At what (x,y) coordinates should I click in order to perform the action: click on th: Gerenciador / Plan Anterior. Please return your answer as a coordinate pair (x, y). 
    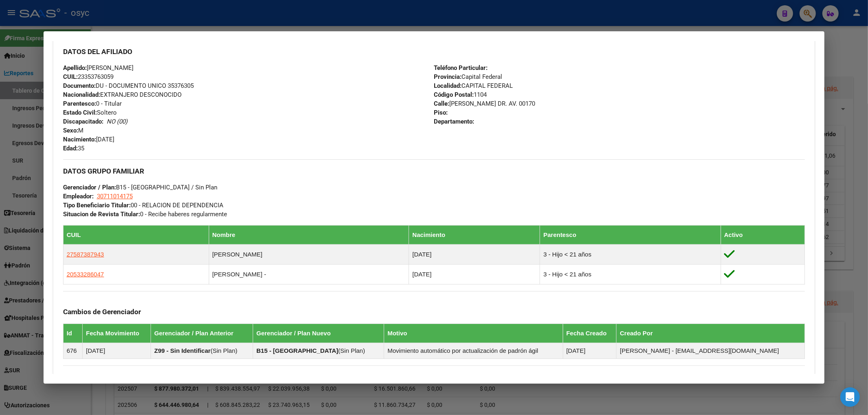
    Looking at the image, I should click on (202, 333).